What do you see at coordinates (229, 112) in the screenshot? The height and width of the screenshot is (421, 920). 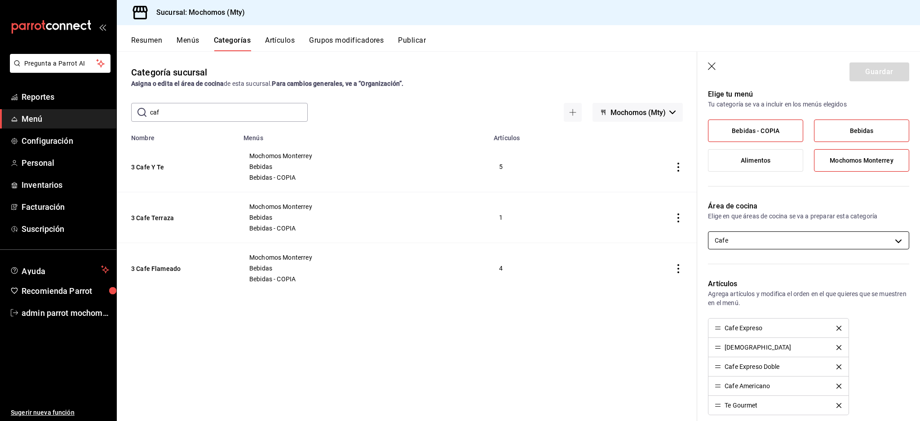 I see `input: Buscar categoría` at bounding box center [229, 112].